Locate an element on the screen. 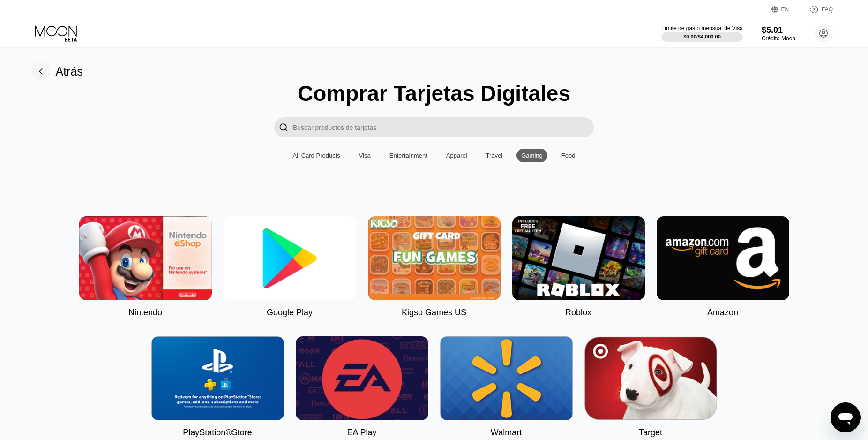 The height and width of the screenshot is (440, 868). div: Kigso Games US is located at coordinates (434, 313).